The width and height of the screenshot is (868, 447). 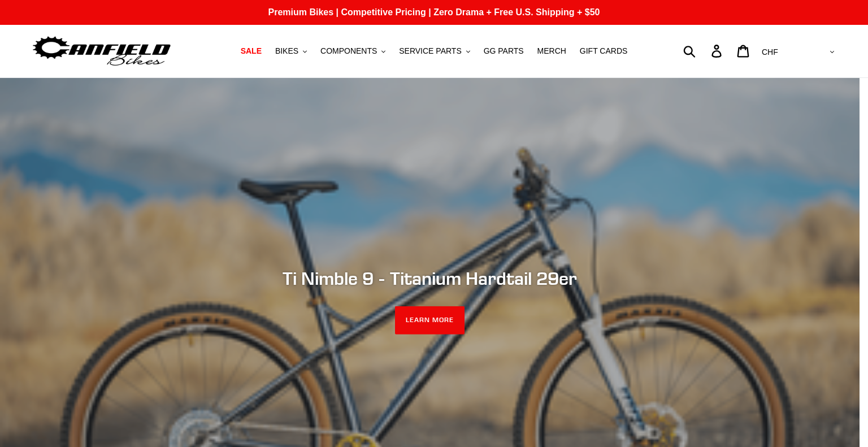 What do you see at coordinates (504, 51) in the screenshot?
I see `span: GG PARTS` at bounding box center [504, 51].